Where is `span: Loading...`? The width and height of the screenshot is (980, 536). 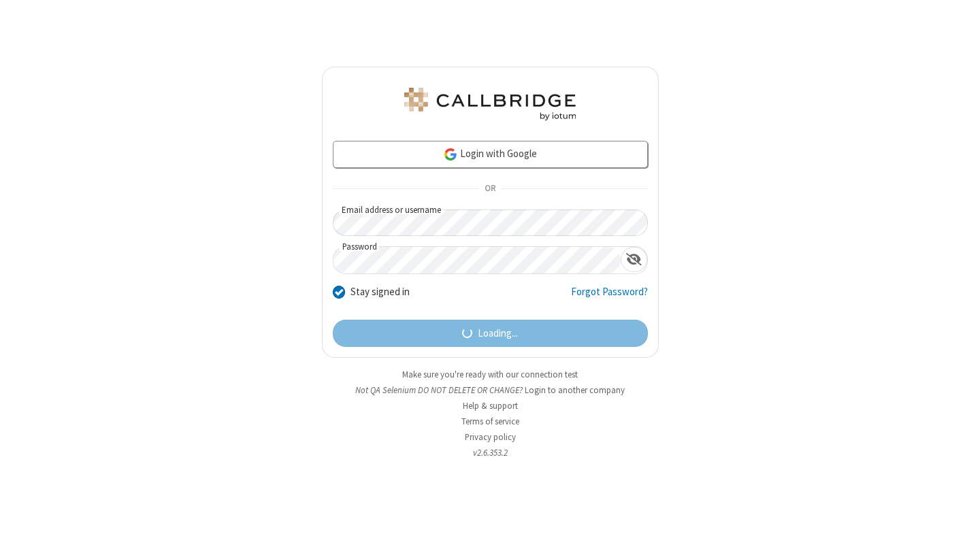 span: Loading... is located at coordinates (497, 333).